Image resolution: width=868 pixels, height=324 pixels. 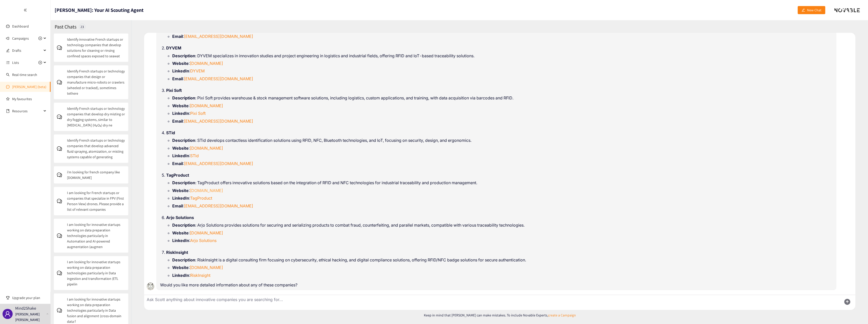 I want to click on button: editNew Chat, so click(x=811, y=10).